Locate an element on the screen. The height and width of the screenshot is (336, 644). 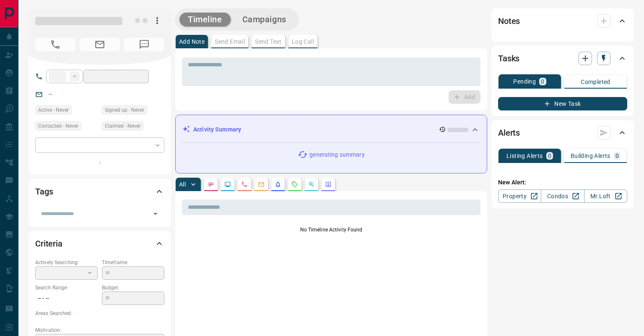
svg: Notes is located at coordinates (211, 185).